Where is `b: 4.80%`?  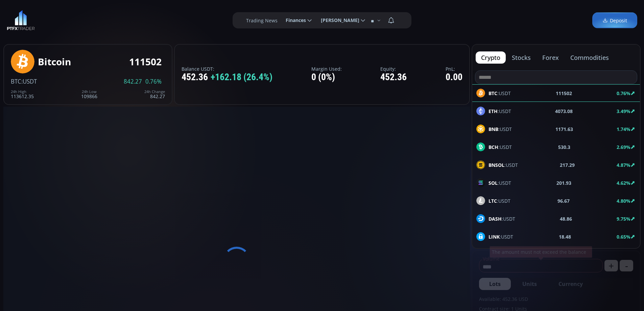 b: 4.80% is located at coordinates (623, 200).